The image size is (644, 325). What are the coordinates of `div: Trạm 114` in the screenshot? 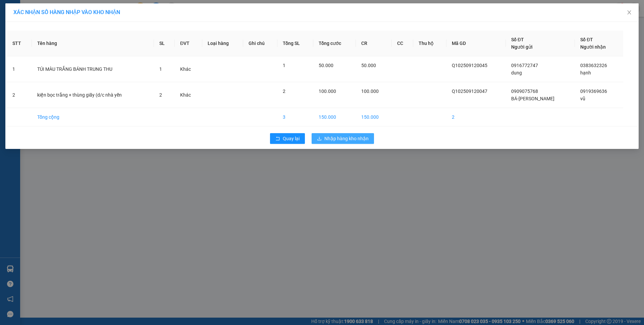 It's located at (26, 9).